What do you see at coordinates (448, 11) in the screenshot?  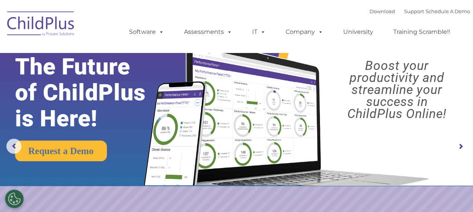 I see `a: Schedule A Demo` at bounding box center [448, 11].